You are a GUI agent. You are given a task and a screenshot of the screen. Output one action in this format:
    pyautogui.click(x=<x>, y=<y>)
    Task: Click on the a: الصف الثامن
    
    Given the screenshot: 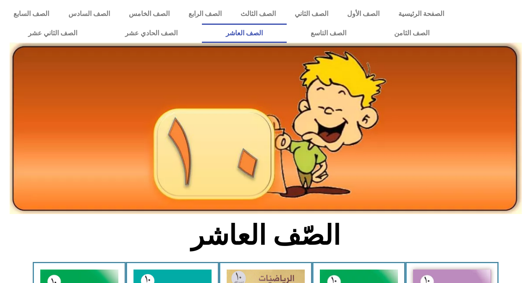 What is the action you would take?
    pyautogui.click(x=412, y=33)
    